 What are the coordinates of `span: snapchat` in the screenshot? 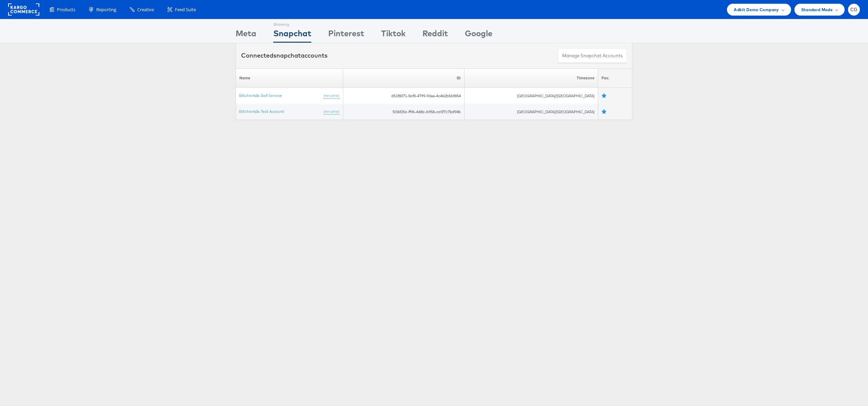 It's located at (287, 55).